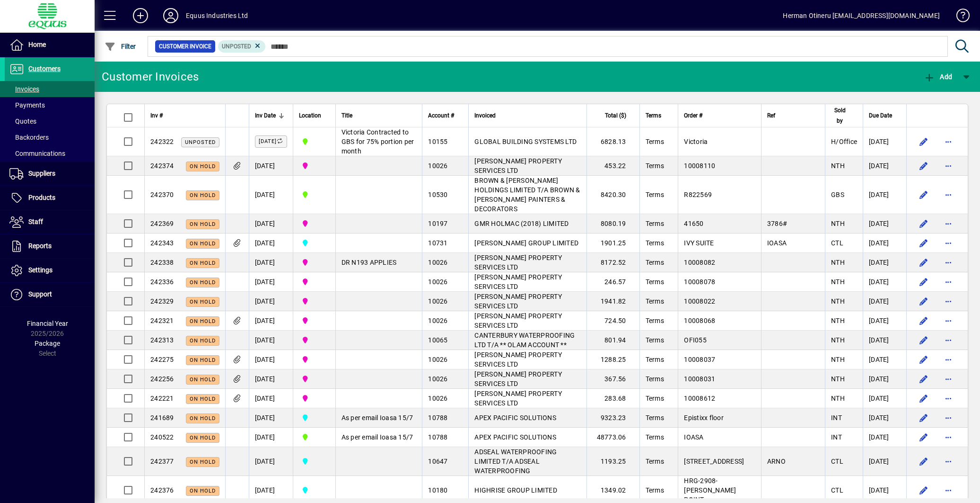 The image size is (980, 503). What do you see at coordinates (613, 359) in the screenshot?
I see `td: 1288.25` at bounding box center [613, 359].